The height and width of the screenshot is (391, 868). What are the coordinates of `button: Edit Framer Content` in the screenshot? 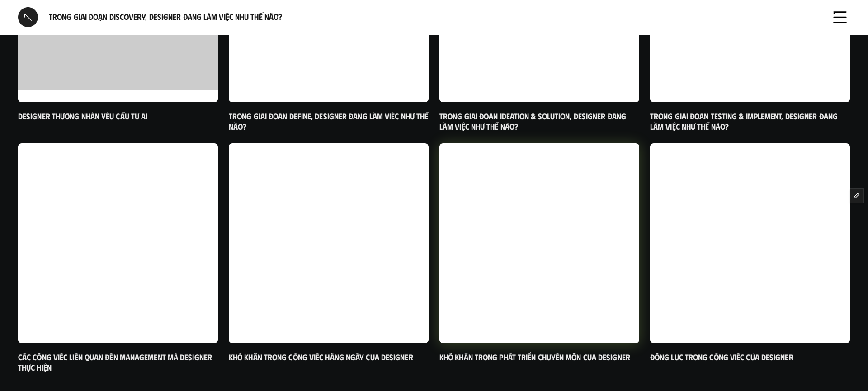 It's located at (856, 196).